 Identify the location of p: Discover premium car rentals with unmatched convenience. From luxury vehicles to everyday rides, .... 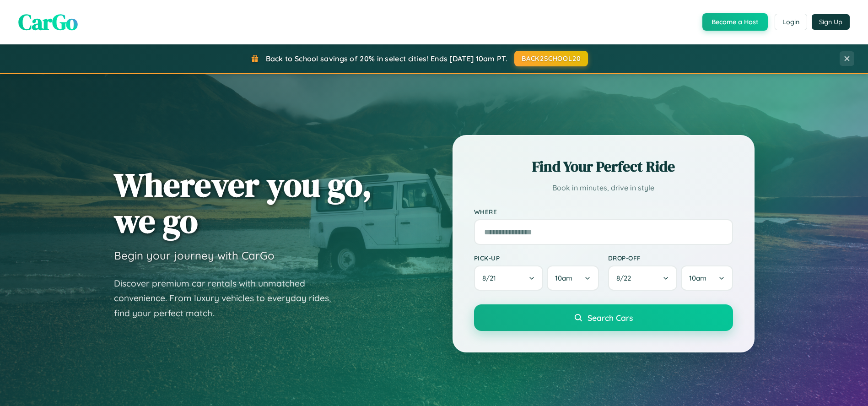
(229, 298).